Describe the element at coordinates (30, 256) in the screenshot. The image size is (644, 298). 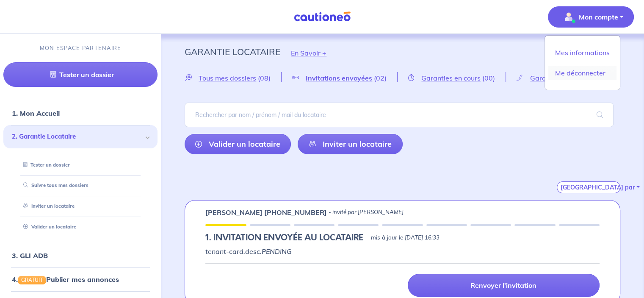
I see `a: 3. GLI ADB` at that location.